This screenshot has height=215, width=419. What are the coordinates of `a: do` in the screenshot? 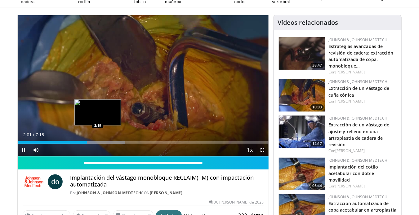 It's located at (55, 182).